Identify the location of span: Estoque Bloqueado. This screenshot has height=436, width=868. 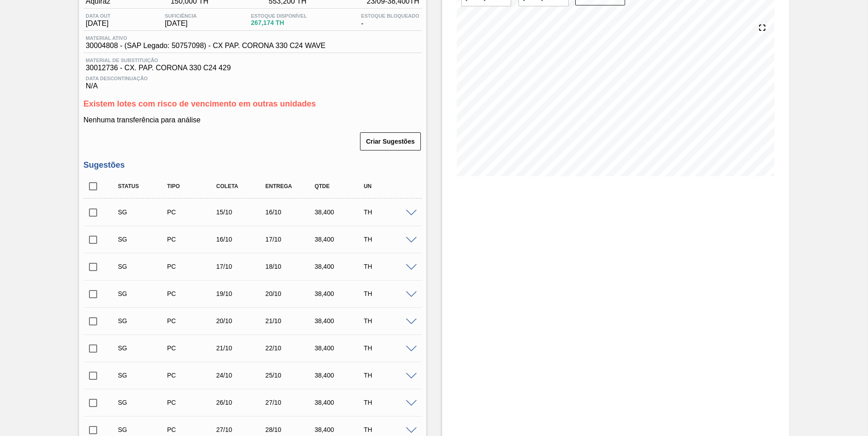
(390, 16).